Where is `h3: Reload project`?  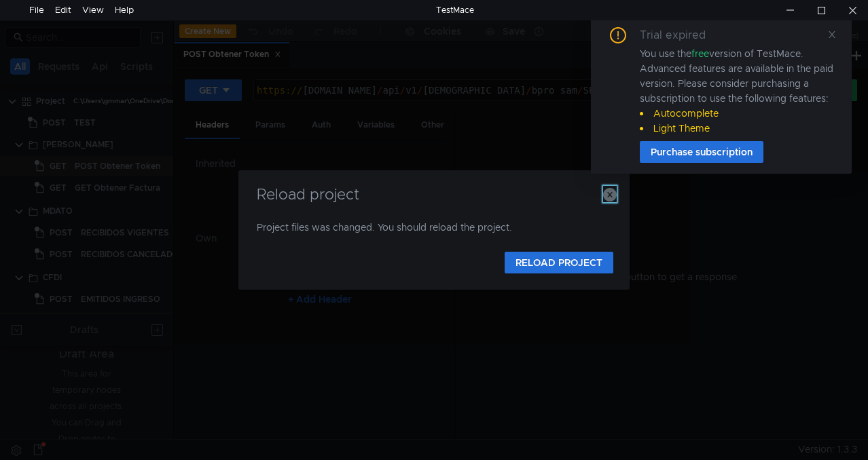
h3: Reload project is located at coordinates (434, 195).